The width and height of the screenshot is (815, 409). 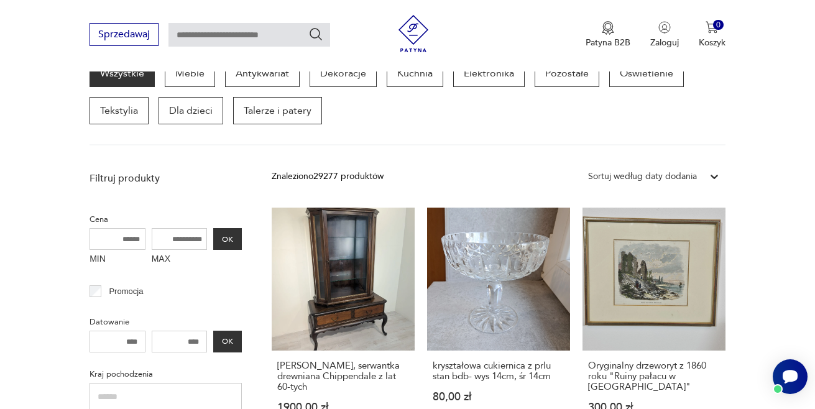 What do you see at coordinates (343, 73) in the screenshot?
I see `p: Dekoracje` at bounding box center [343, 73].